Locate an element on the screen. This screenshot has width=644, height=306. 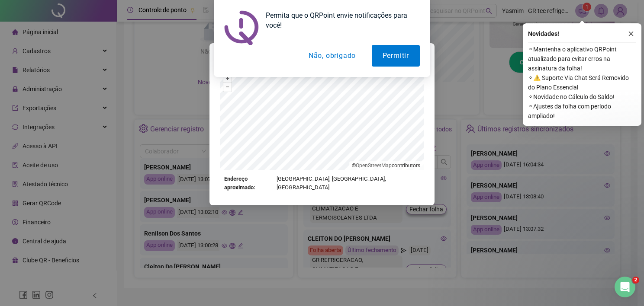
li: © contributors. is located at coordinates (386, 165).